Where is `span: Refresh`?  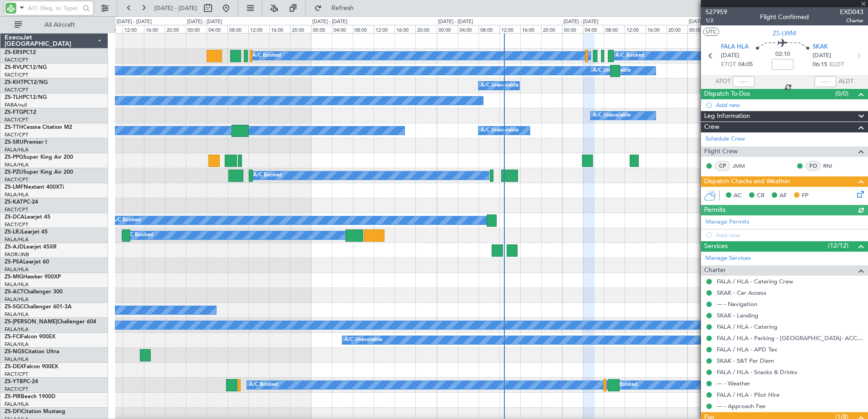 span: Refresh is located at coordinates (343, 8).